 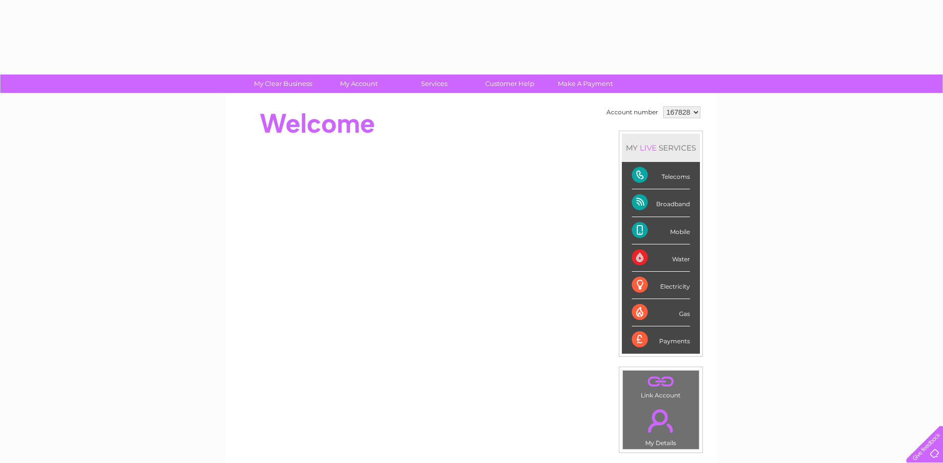 What do you see at coordinates (660, 340) in the screenshot?
I see `div: Payments` at bounding box center [660, 340].